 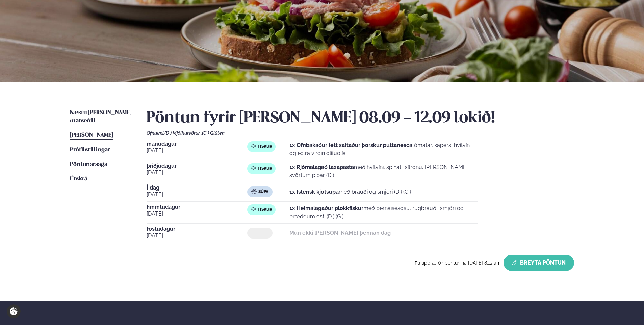 What do you see at coordinates (89, 164) in the screenshot?
I see `span: Pöntunarsaga` at bounding box center [89, 164].